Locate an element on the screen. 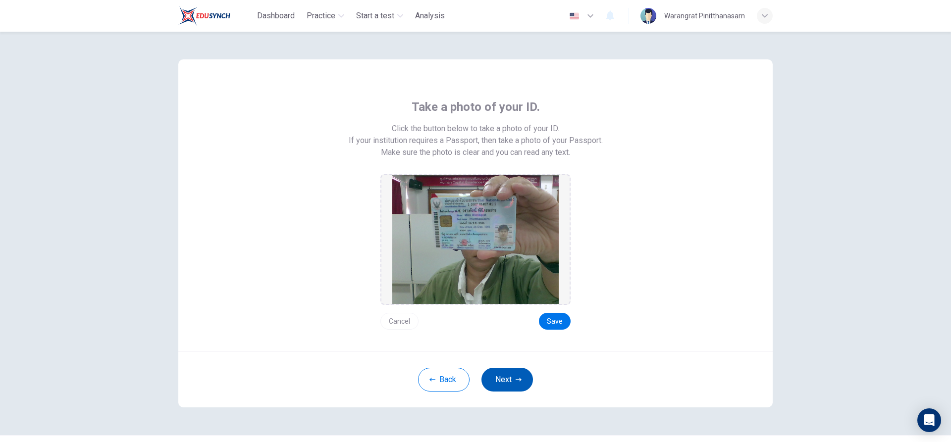 The width and height of the screenshot is (951, 442). span: Start a test is located at coordinates (375, 16).